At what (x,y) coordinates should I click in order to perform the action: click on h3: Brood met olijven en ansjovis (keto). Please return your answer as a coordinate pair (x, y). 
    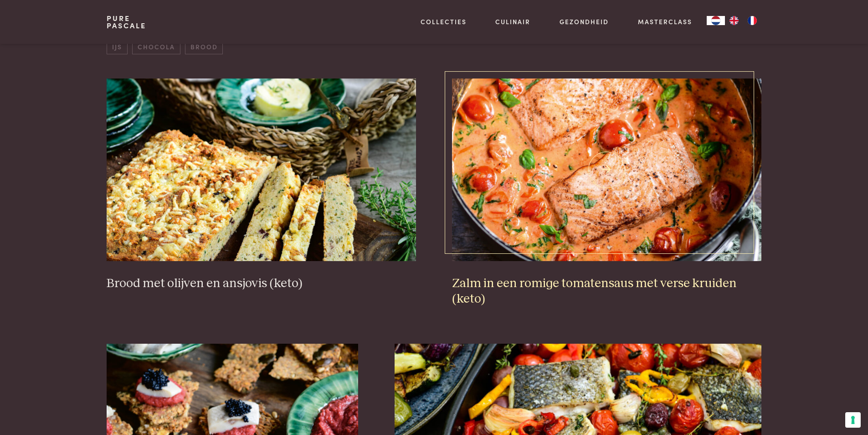
    Looking at the image, I should click on (261, 283).